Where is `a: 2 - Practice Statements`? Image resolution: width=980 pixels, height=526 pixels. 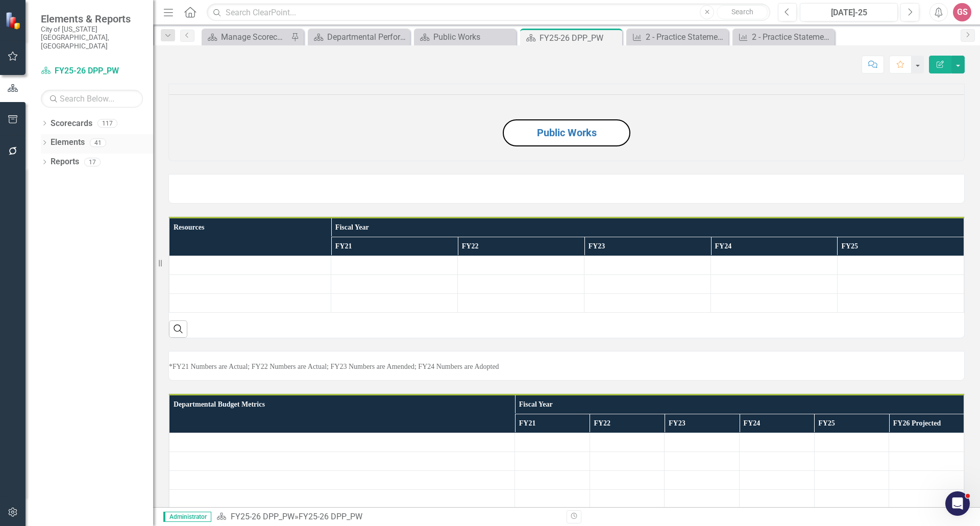 a: 2 - Practice Statements is located at coordinates (783, 37).